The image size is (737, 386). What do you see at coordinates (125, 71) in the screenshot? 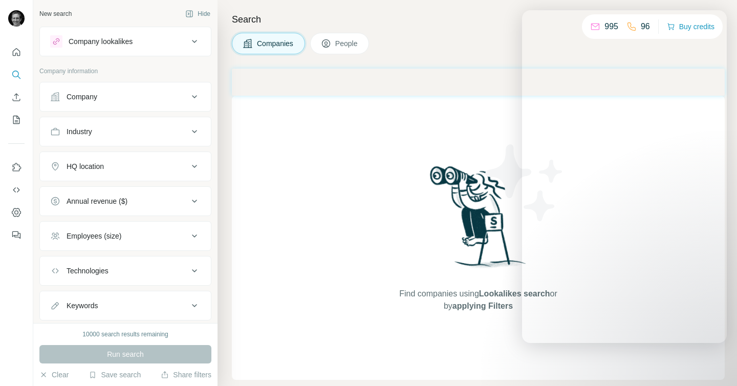
I see `p: Company information` at bounding box center [125, 71].